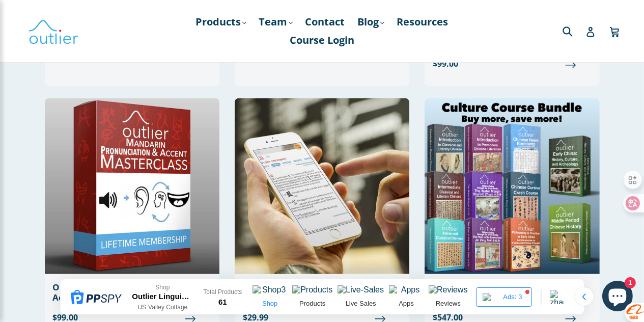 The image size is (644, 322). Describe the element at coordinates (322, 186) in the screenshot. I see `img: Outlier Dictionary of Chinese Characters Outlier Linguistics` at that location.